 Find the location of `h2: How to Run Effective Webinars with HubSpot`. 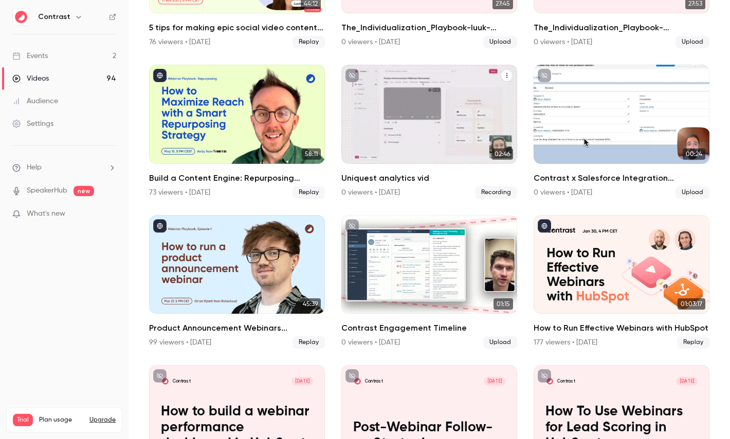

h2: How to Run Effective Webinars with HubSpot is located at coordinates (621, 328).